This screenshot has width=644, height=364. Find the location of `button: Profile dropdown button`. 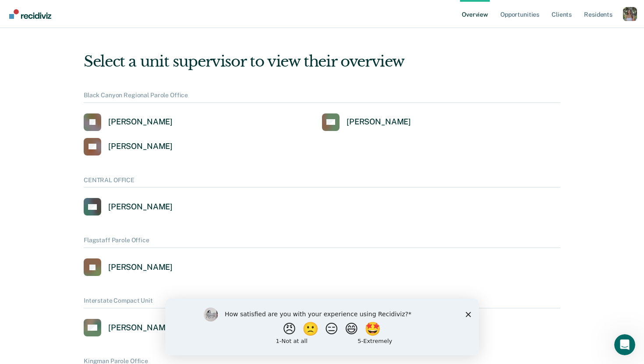

button: Profile dropdown button is located at coordinates (630, 14).